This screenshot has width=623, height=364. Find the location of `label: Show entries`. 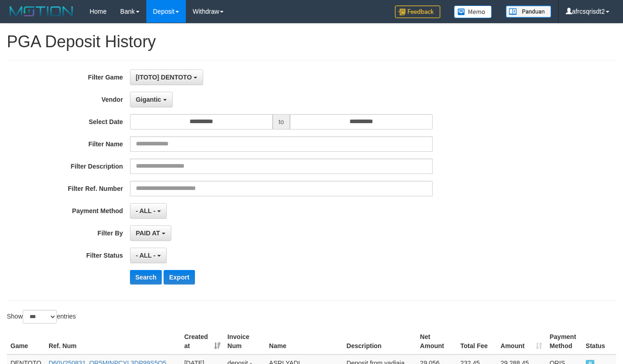

label: Show entries is located at coordinates (41, 317).